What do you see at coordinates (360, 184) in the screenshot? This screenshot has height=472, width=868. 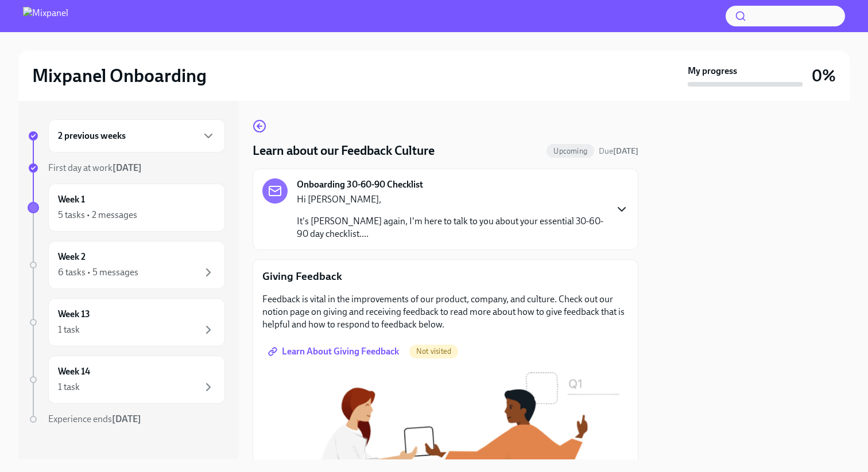 I see `strong: Onboarding 30-60-90 Checklist` at bounding box center [360, 184].